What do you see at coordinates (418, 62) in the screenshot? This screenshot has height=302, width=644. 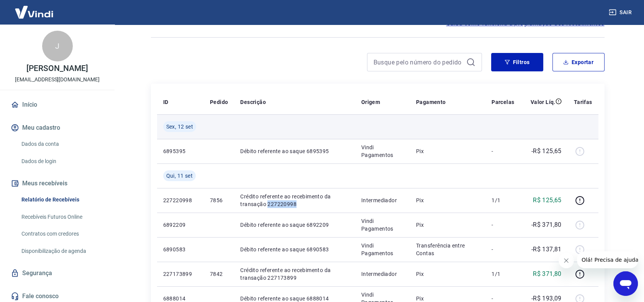 I see `input: Busque pelo número do pedido` at bounding box center [418, 62].